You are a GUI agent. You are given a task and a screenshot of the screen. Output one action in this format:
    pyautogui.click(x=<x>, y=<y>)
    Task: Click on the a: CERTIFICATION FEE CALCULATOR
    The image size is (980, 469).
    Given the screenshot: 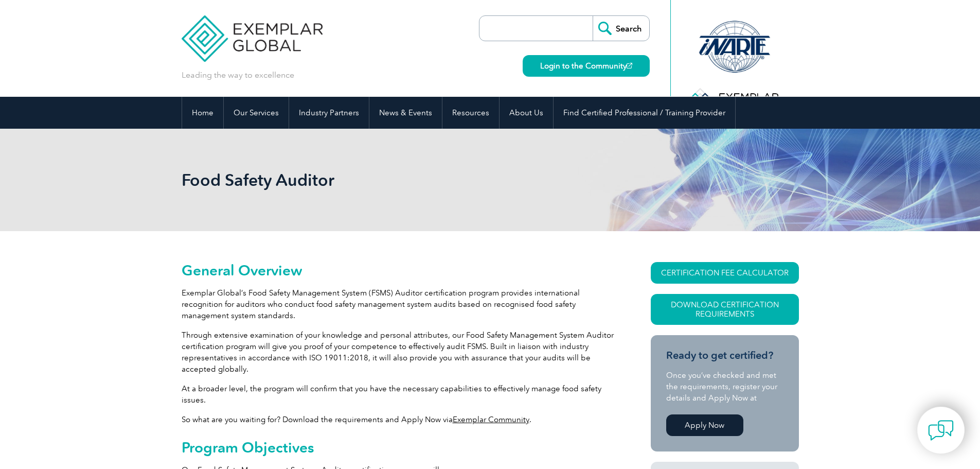 What is the action you would take?
    pyautogui.click(x=725, y=272)
    